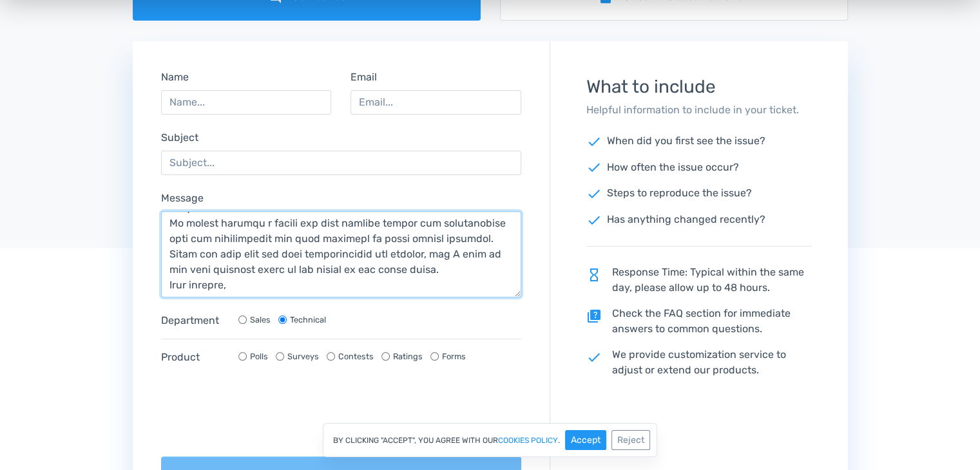  What do you see at coordinates (342, 163) in the screenshot?
I see `input: Subject...` at bounding box center [342, 163].